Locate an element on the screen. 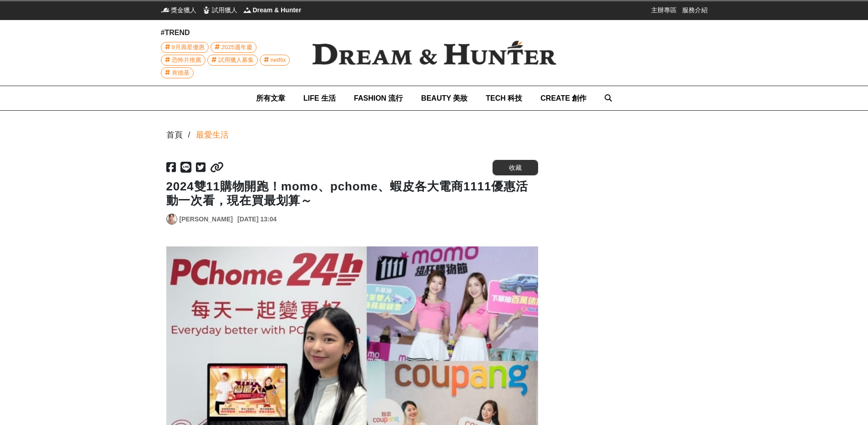 The image size is (868, 425). span: 試用獵人 is located at coordinates (225, 10).